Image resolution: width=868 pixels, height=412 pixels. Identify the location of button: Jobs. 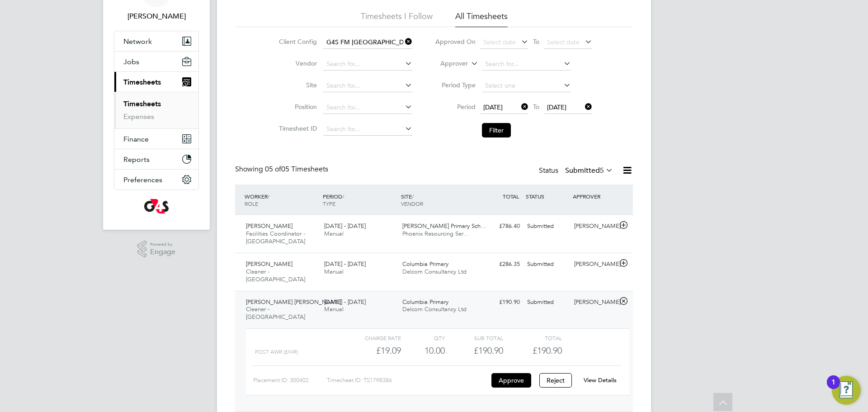
(156, 62).